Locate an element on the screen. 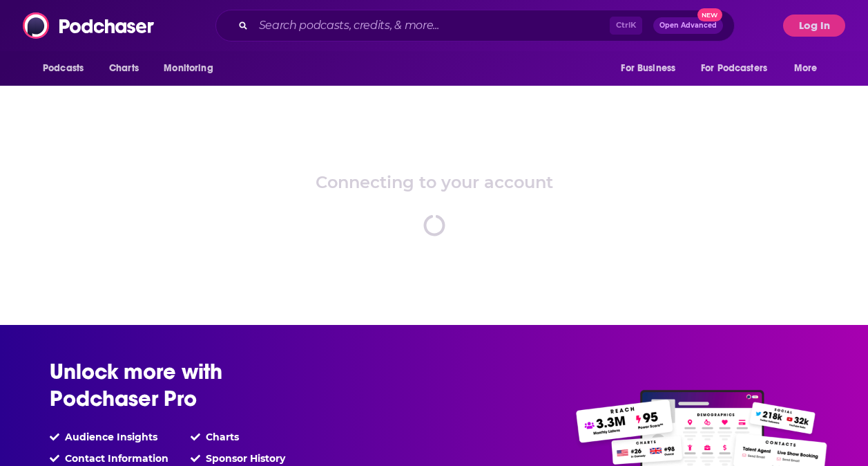 Image resolution: width=868 pixels, height=466 pixels. input: Search podcasts, credits, & more... is located at coordinates (431, 26).